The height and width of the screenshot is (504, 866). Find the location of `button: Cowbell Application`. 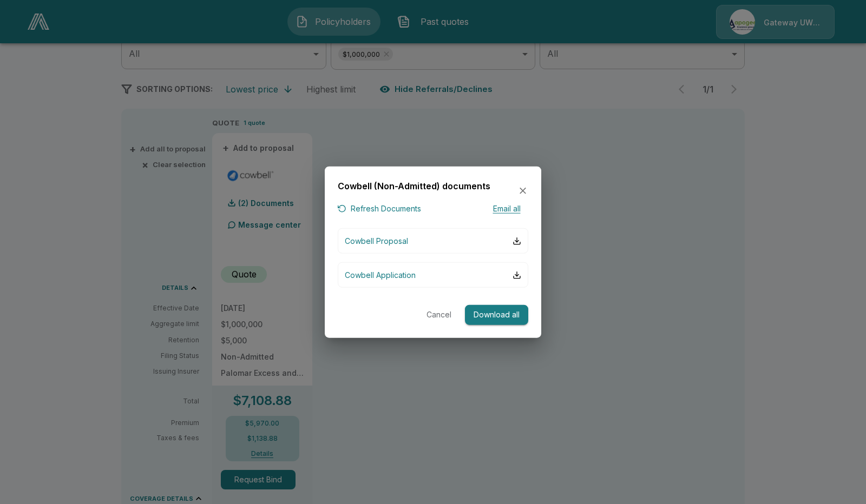

button: Cowbell Application is located at coordinates (433, 274).